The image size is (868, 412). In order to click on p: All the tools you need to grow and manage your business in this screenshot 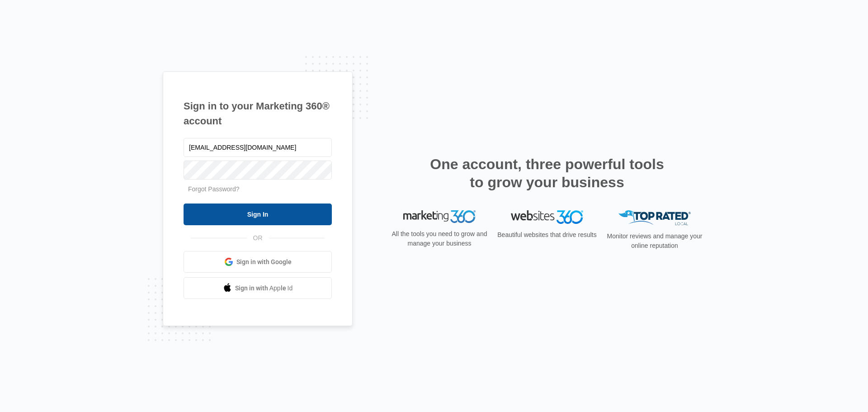, I will do `click(440, 239)`.